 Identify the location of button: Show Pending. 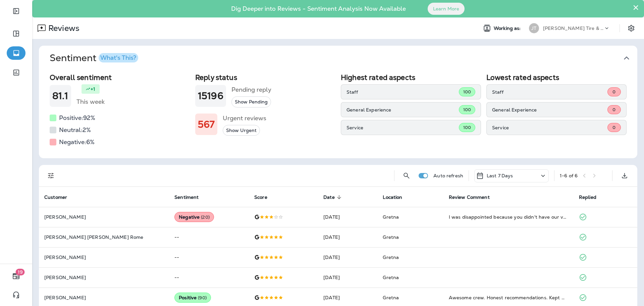
(251, 102).